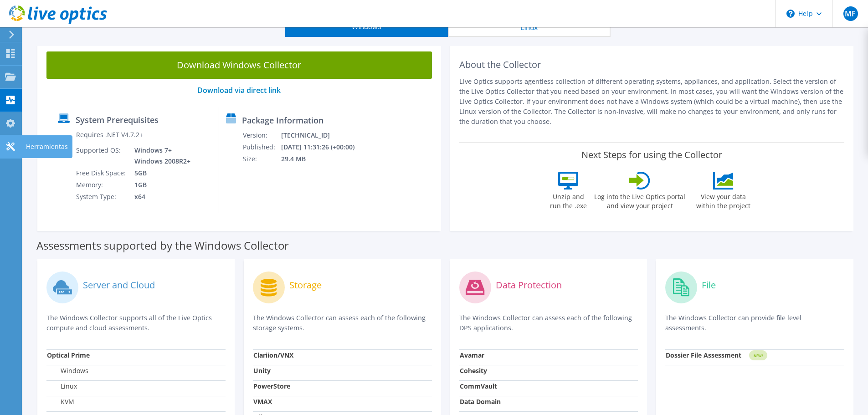  Describe the element at coordinates (528, 285) in the screenshot. I see `label: Data Protection` at that location.